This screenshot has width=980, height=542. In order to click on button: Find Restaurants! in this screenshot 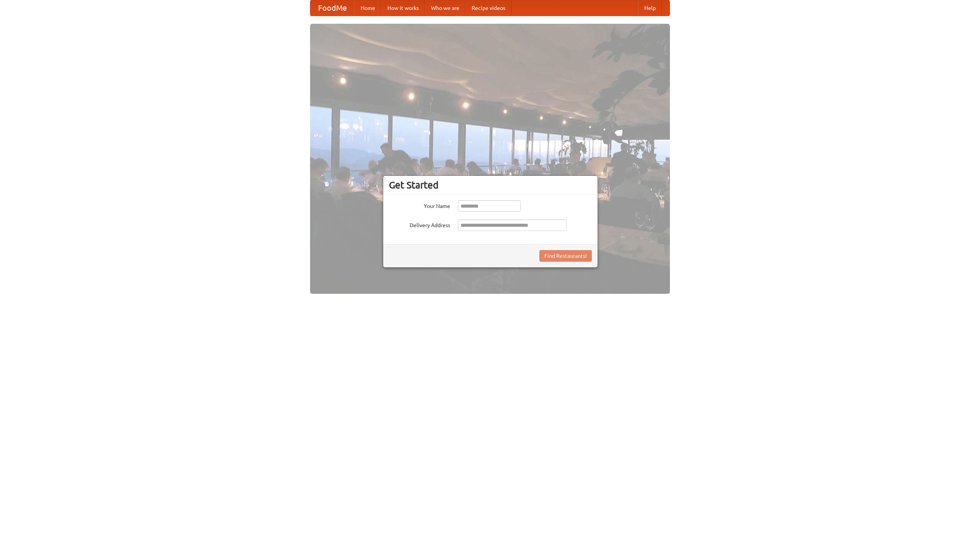, I will do `click(565, 256)`.